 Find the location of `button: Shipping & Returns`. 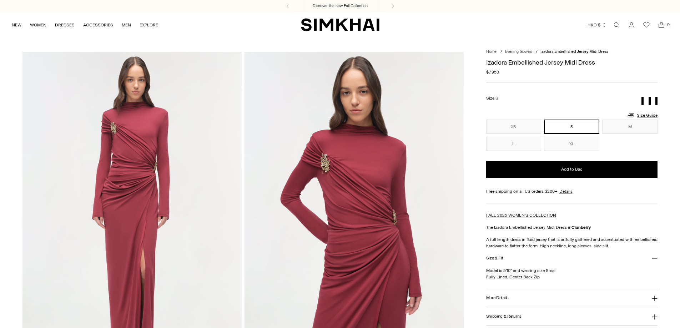

button: Shipping & Returns is located at coordinates (572, 316).